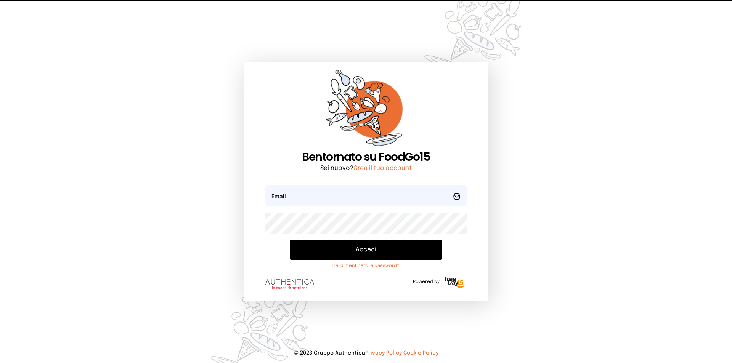 The width and height of the screenshot is (732, 363). What do you see at coordinates (454, 283) in the screenshot?
I see `img: logo-freeday.3e08031.png` at bounding box center [454, 283].